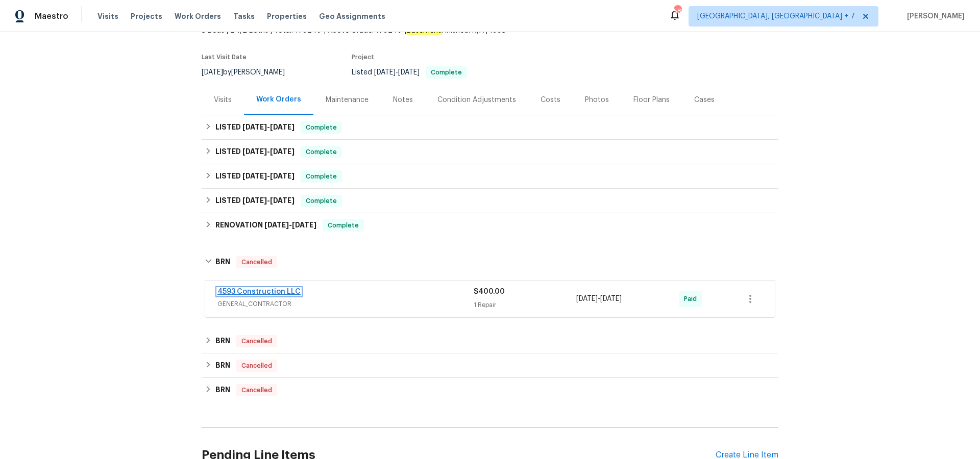 Image resolution: width=980 pixels, height=459 pixels. I want to click on div: Work Orders, so click(279, 99).